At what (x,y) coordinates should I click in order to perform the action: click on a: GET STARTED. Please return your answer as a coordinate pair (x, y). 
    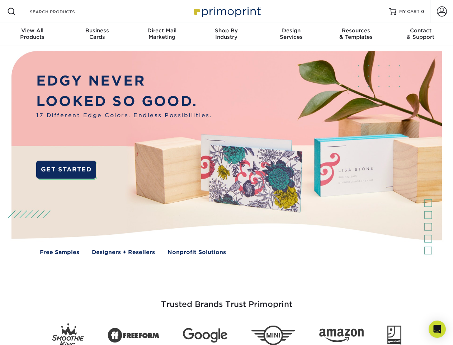
    Looking at the image, I should click on (66, 169).